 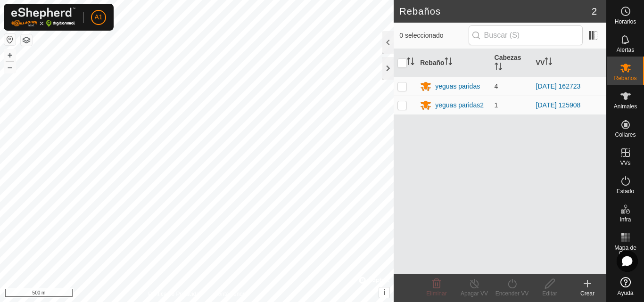 I want to click on span: Collares, so click(x=625, y=135).